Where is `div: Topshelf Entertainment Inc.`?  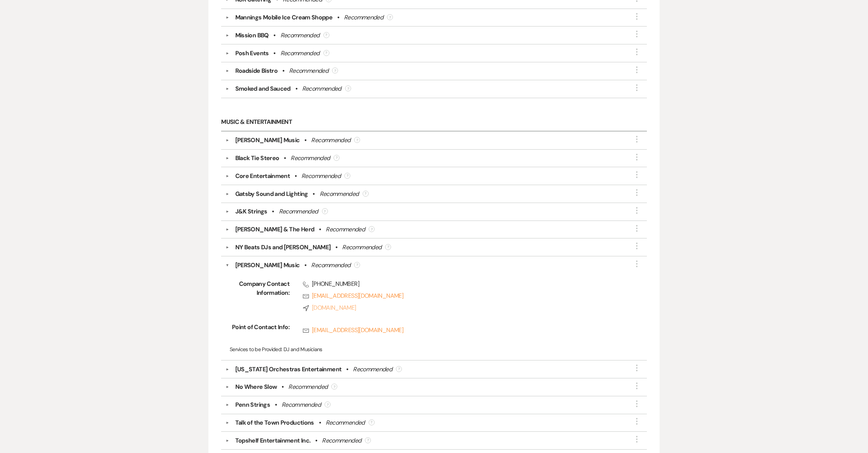
div: Topshelf Entertainment Inc. is located at coordinates (273, 441).